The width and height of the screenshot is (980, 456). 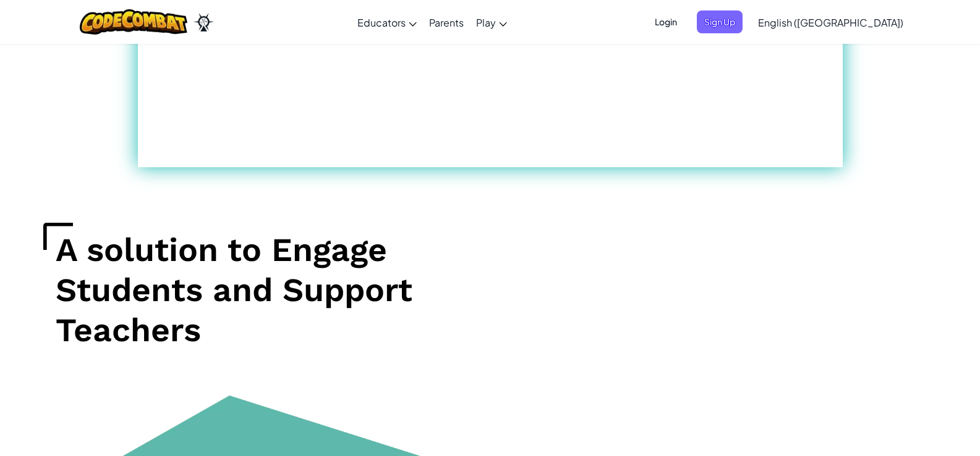 I want to click on span: Educators, so click(x=381, y=22).